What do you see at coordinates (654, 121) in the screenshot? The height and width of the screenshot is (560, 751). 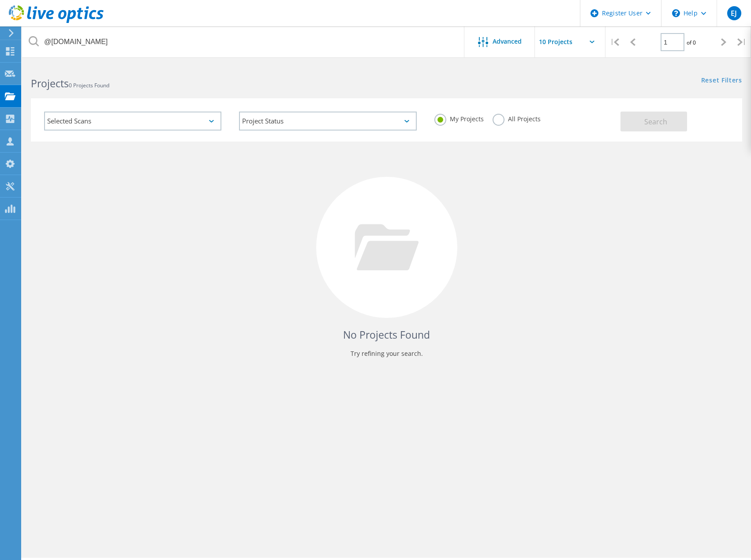 I see `button: Search` at bounding box center [654, 121].